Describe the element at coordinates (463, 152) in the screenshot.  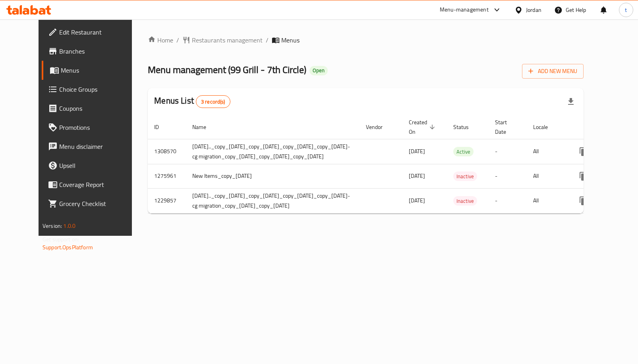
I see `span: Active` at that location.